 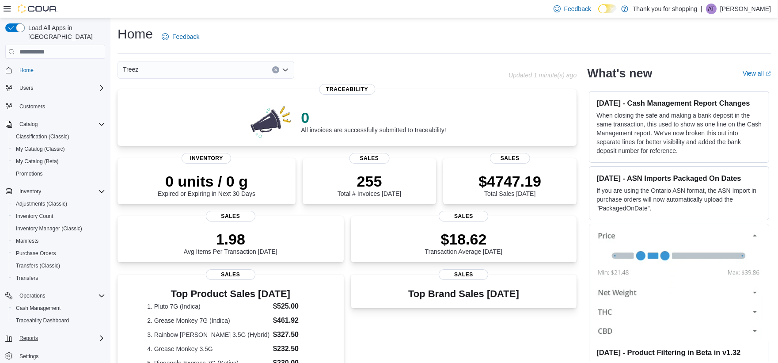 What do you see at coordinates (38, 308) in the screenshot?
I see `a: Cash Management` at bounding box center [38, 308].